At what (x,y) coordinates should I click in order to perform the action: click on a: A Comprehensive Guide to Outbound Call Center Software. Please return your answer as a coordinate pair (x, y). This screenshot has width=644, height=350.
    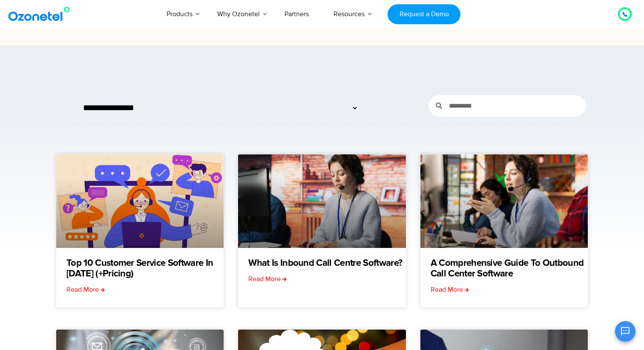
    Looking at the image, I should click on (509, 269).